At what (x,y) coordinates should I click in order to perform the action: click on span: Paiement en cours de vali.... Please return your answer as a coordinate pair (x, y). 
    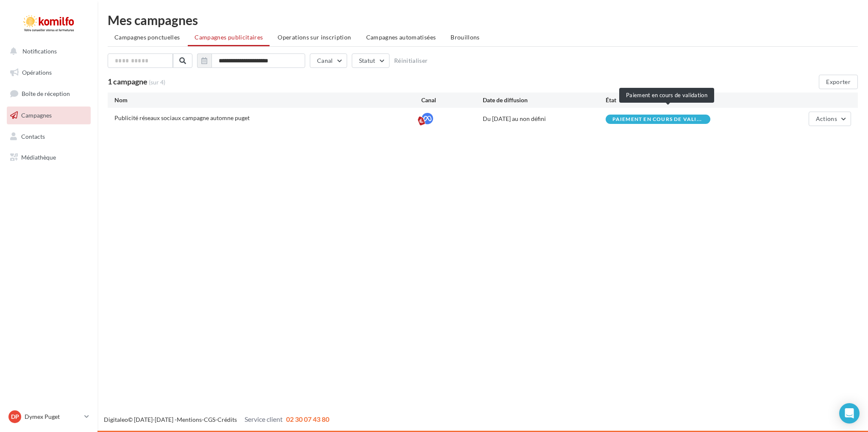
    Looking at the image, I should click on (658, 119).